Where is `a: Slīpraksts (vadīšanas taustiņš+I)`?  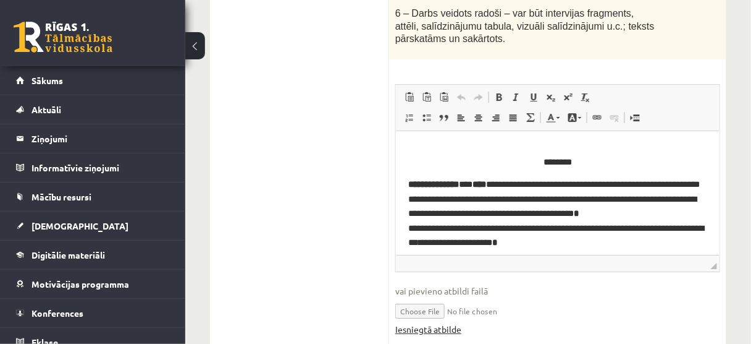 a: Slīpraksts (vadīšanas taustiņš+I) is located at coordinates (517, 97).